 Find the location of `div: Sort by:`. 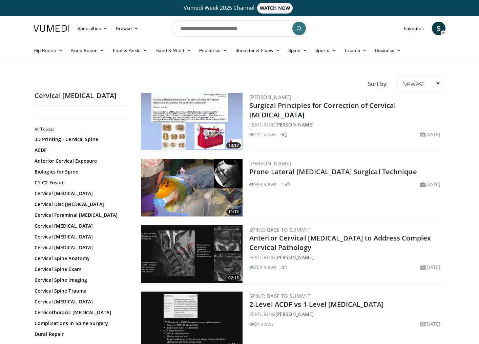

div: Sort by: is located at coordinates (377, 84).